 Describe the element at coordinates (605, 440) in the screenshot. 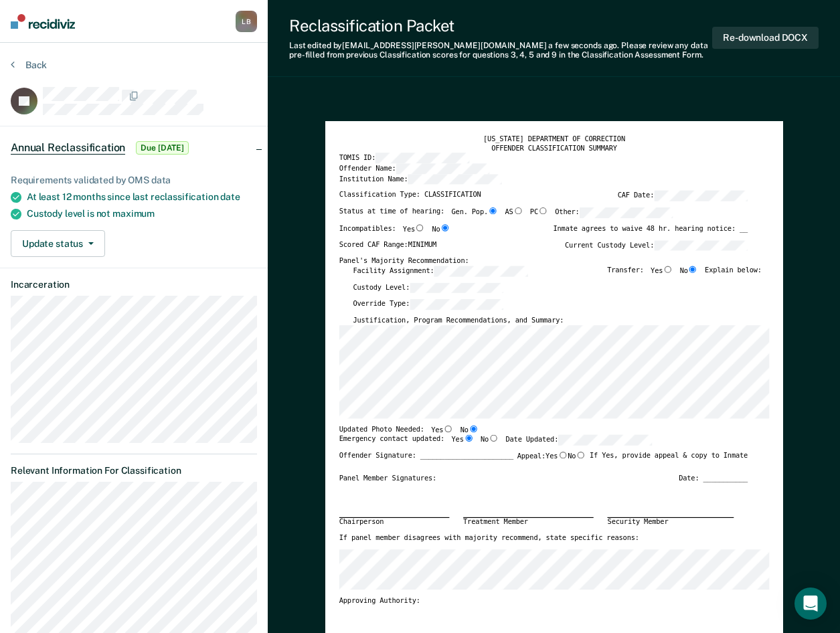

I see `input: Date Updated:` at that location.